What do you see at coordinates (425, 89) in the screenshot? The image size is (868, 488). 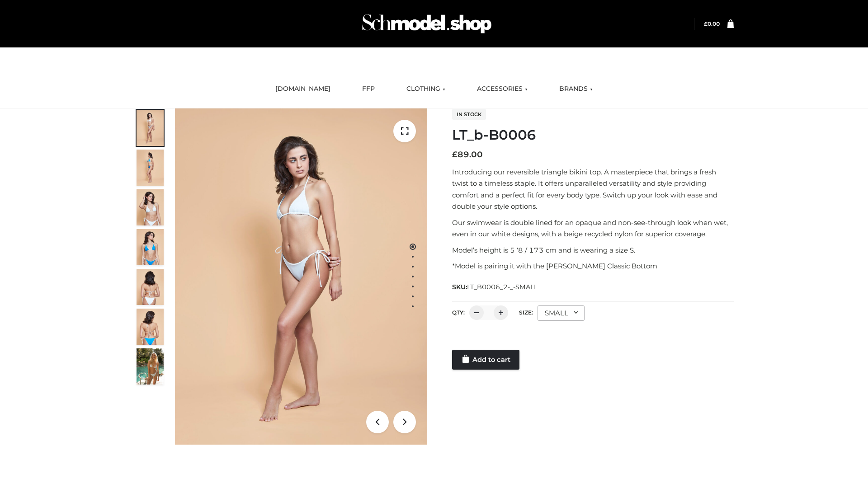 I see `a: CLOTHING` at bounding box center [425, 89].